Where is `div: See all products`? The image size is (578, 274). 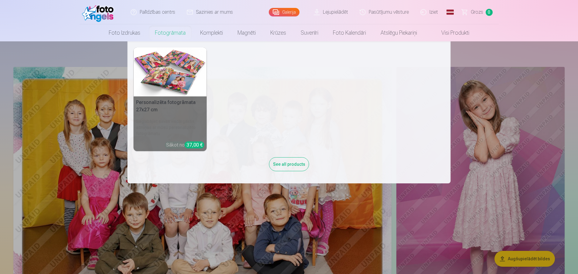 div: See all products is located at coordinates (289, 164).